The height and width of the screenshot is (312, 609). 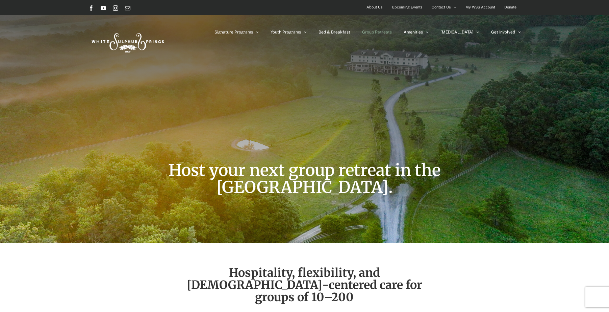 What do you see at coordinates (335, 32) in the screenshot?
I see `a: Bed & Breakfast` at bounding box center [335, 32].